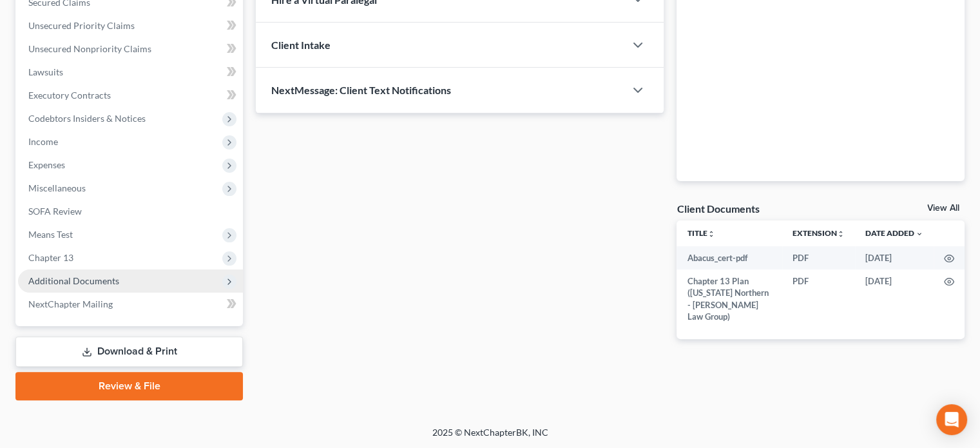 This screenshot has height=448, width=980. Describe the element at coordinates (50, 234) in the screenshot. I see `span: Means Test` at that location.